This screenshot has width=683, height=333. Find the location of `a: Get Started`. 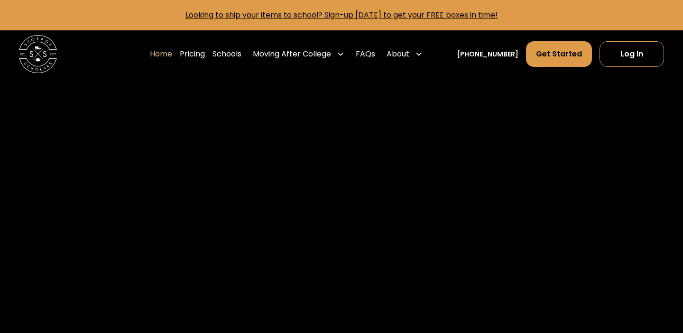

a: Get Started is located at coordinates (559, 54).